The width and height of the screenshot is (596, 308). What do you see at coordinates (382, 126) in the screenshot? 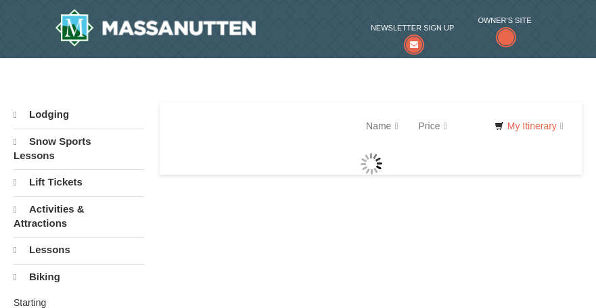
I see `a: Name` at bounding box center [382, 126].